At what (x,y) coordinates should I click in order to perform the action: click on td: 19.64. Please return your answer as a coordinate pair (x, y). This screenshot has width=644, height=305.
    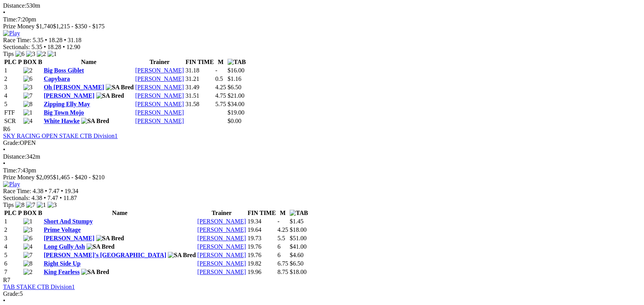
    Looking at the image, I should click on (262, 230).